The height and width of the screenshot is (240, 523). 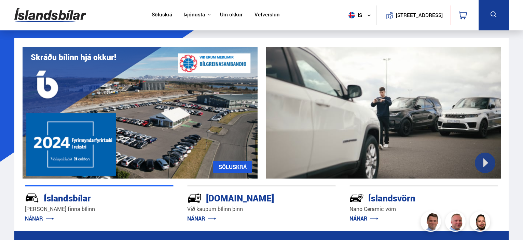 What do you see at coordinates (233, 167) in the screenshot?
I see `a: SÖLUSKRÁ` at bounding box center [233, 167].